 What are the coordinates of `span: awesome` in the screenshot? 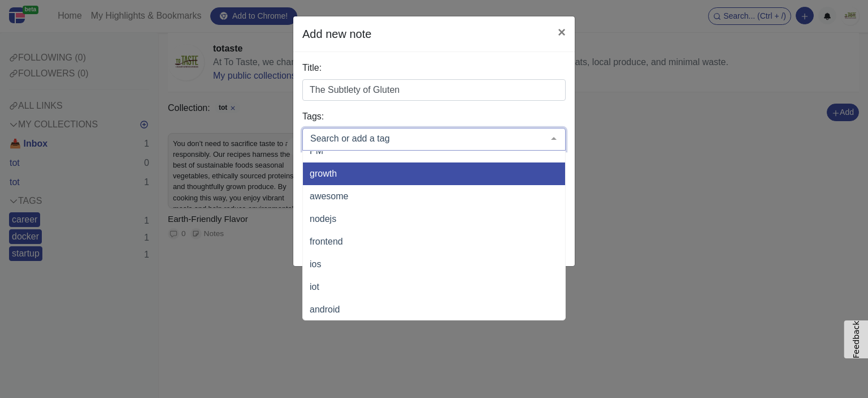 It's located at (329, 195).